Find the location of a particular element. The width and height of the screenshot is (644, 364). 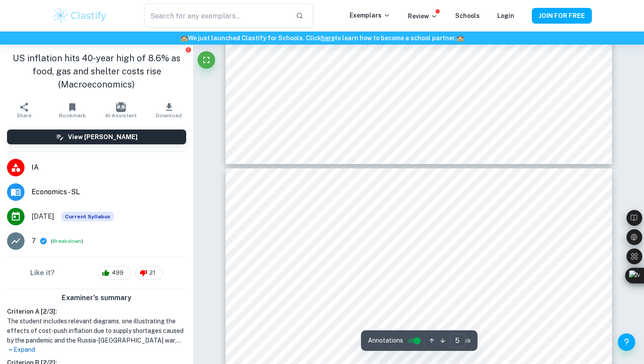

h1: US inflation hits 40-year high of 8.6% as food, gas and shelter costs rise (Macroeconomics) is located at coordinates (97, 71).